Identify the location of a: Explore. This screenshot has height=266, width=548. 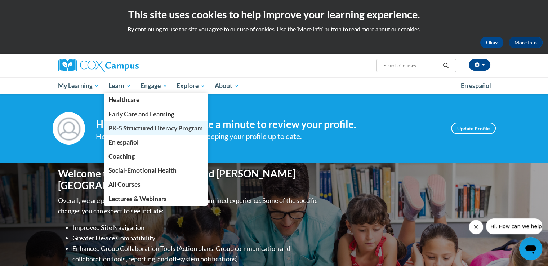
(191, 86).